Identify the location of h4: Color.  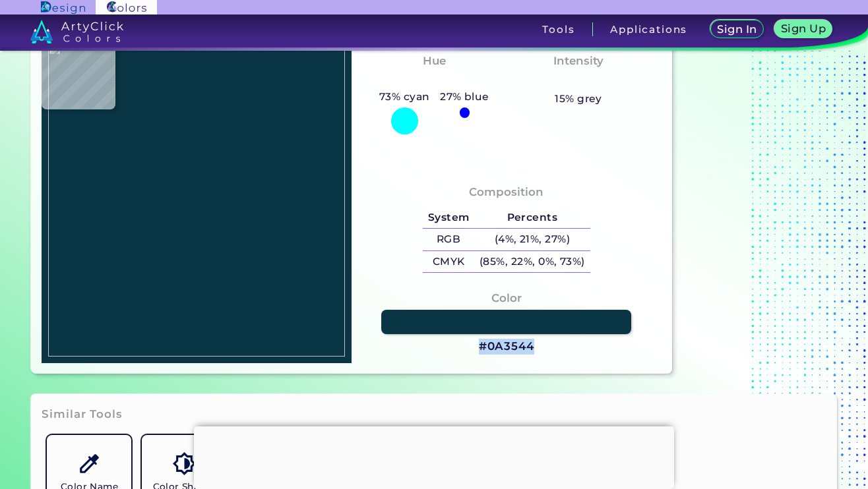
(506, 298).